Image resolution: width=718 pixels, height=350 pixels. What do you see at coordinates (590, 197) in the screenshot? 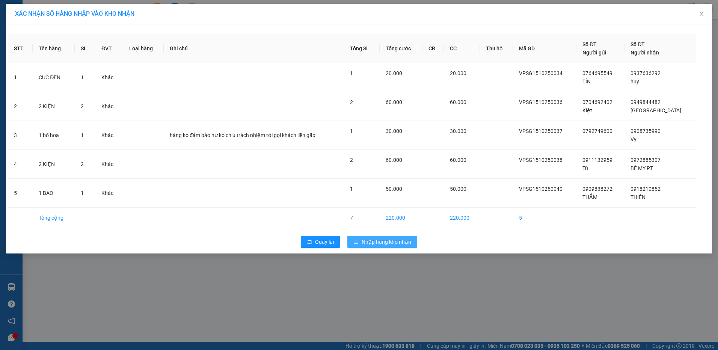
I see `span: THẮM` at bounding box center [590, 197].